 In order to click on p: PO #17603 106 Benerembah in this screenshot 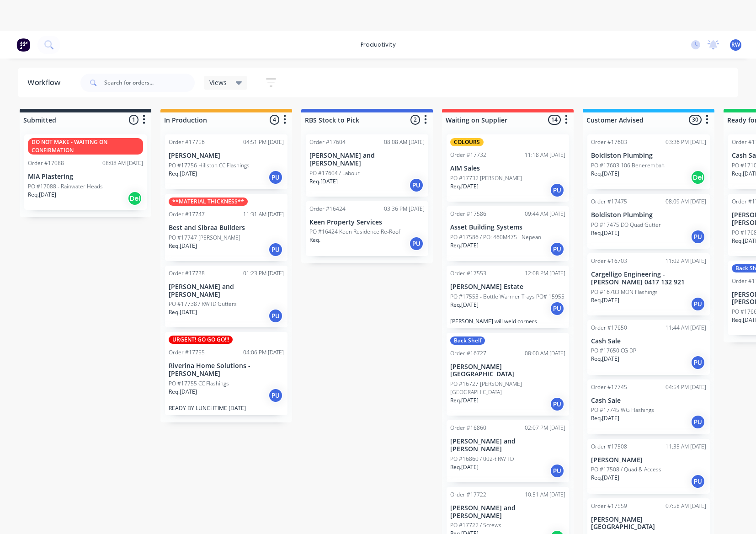, I will do `click(628, 165)`.